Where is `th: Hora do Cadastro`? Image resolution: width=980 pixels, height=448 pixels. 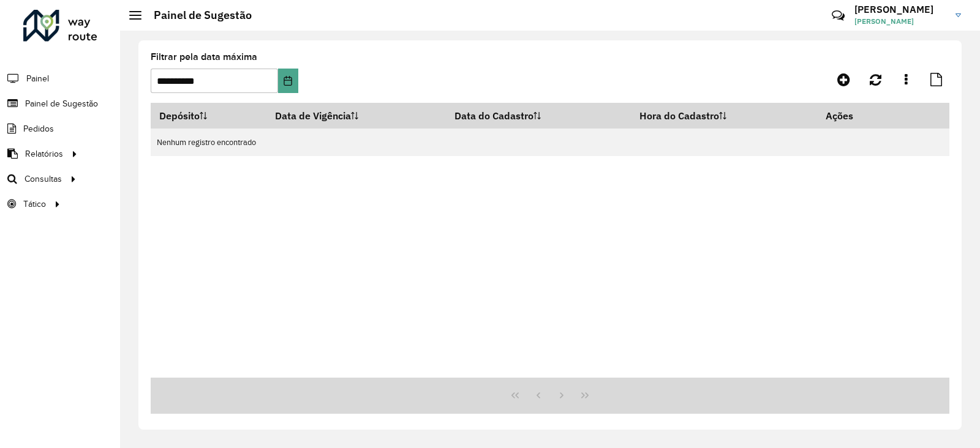
th: Hora do Cadastro is located at coordinates (724, 116).